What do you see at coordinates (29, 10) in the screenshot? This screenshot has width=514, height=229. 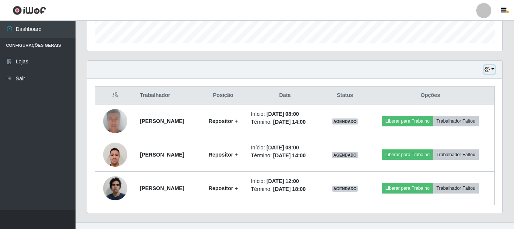 I see `img: CoreUI Logo` at bounding box center [29, 10].